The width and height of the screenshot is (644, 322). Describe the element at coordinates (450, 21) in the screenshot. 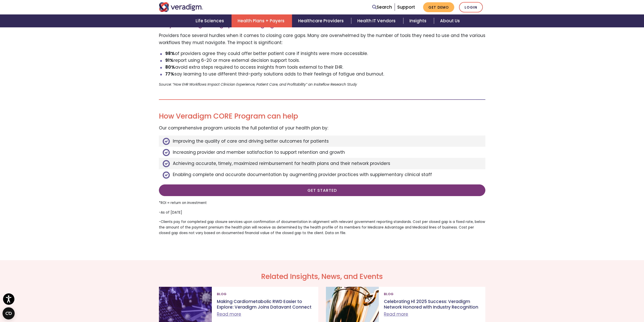

I see `a: About Us` at that location.